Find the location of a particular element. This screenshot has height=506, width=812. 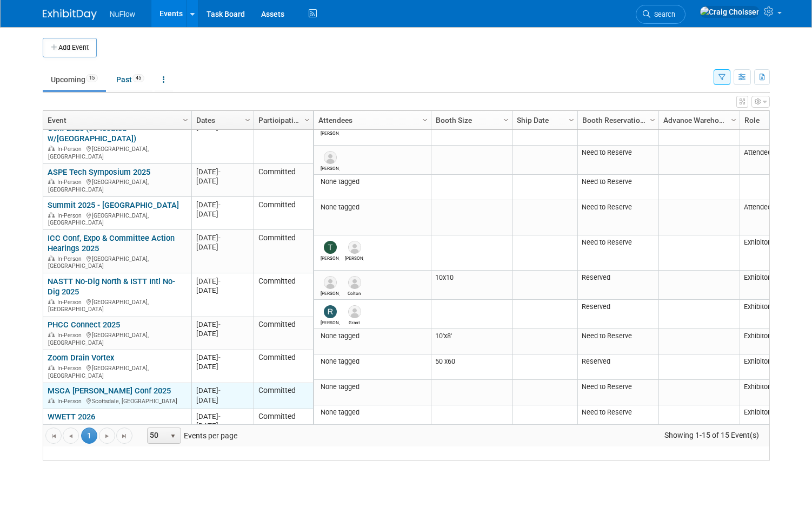

button: Add Event is located at coordinates (70, 47).